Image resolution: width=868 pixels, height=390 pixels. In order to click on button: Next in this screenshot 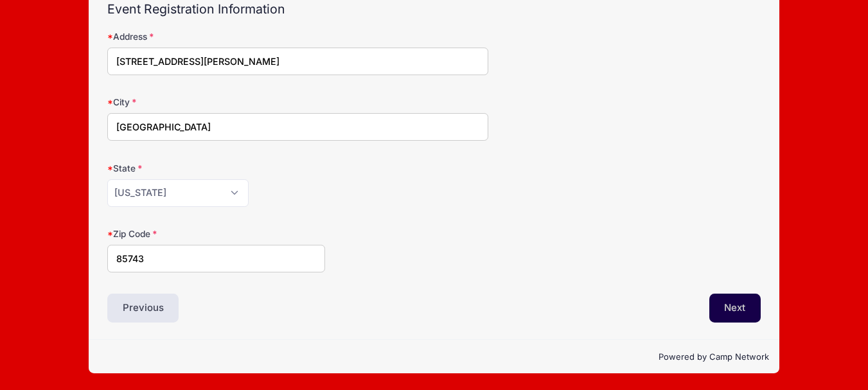, I will do `click(735, 309)`.